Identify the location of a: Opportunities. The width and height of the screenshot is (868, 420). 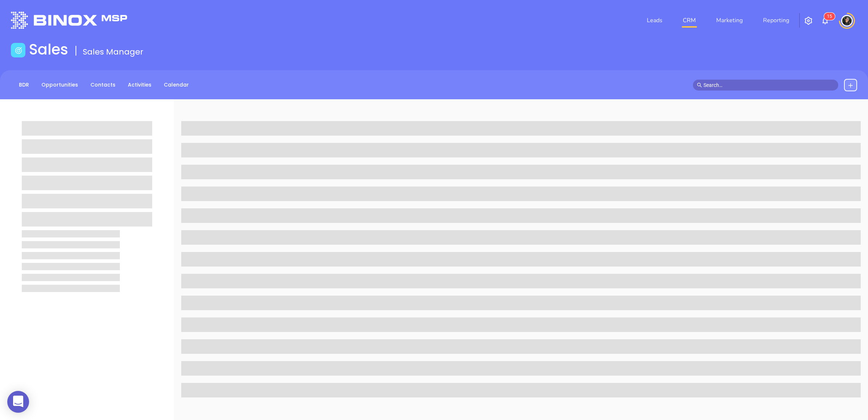
(60, 84).